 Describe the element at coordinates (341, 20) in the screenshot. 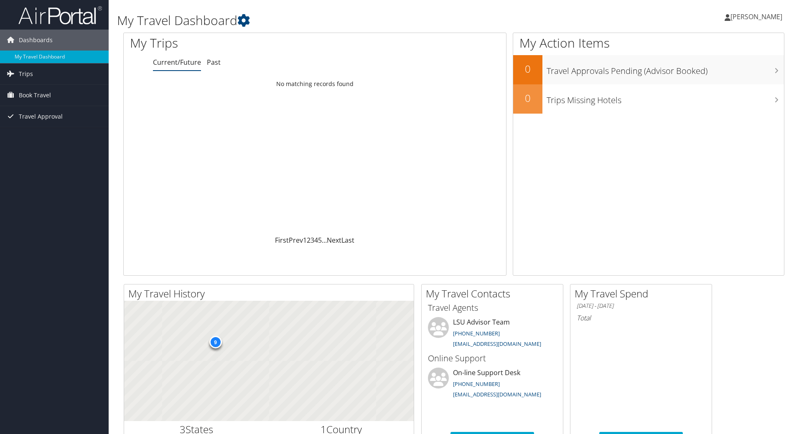

I see `h1: My Travel Dashboard` at that location.